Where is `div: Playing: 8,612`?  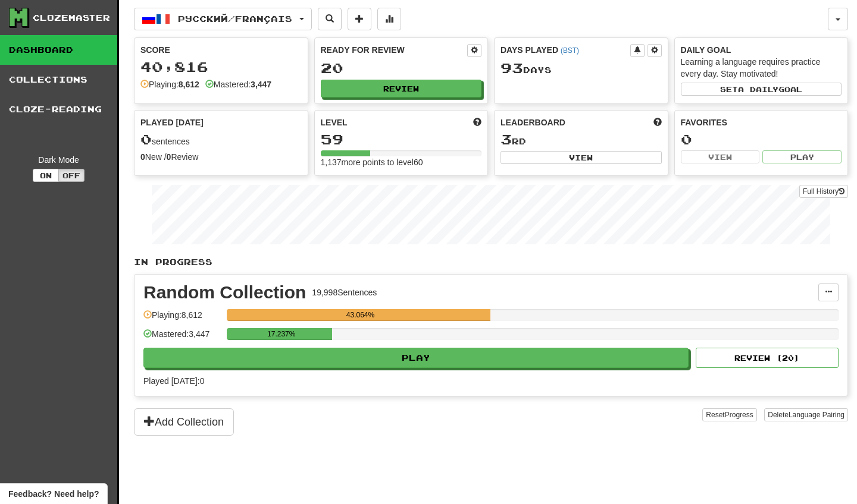 div: Playing: 8,612 is located at coordinates (182, 319).